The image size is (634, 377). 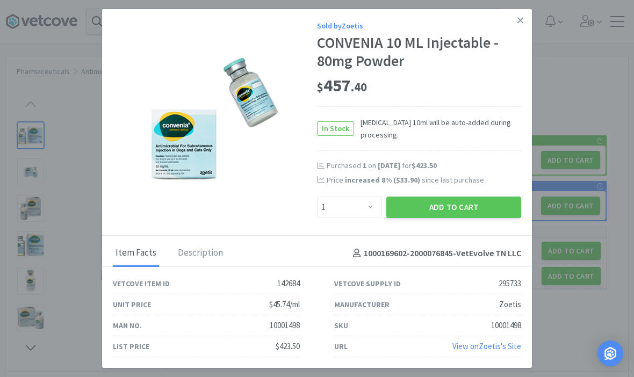 I want to click on span: increased 8 % ( ), so click(x=383, y=180).